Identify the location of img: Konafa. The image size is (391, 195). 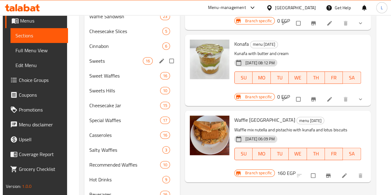
(210, 59).